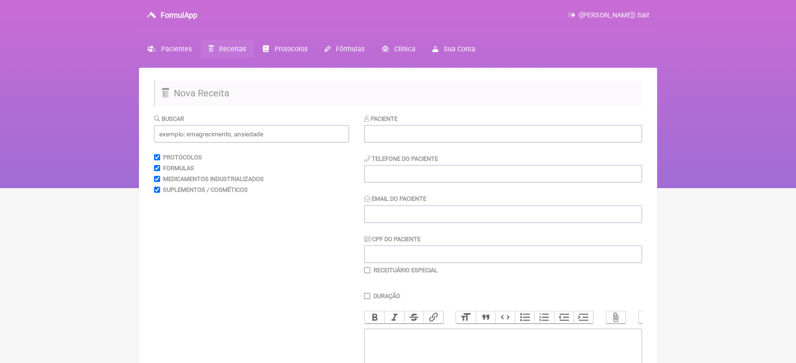 The height and width of the screenshot is (363, 796). I want to click on label: Paciente, so click(380, 119).